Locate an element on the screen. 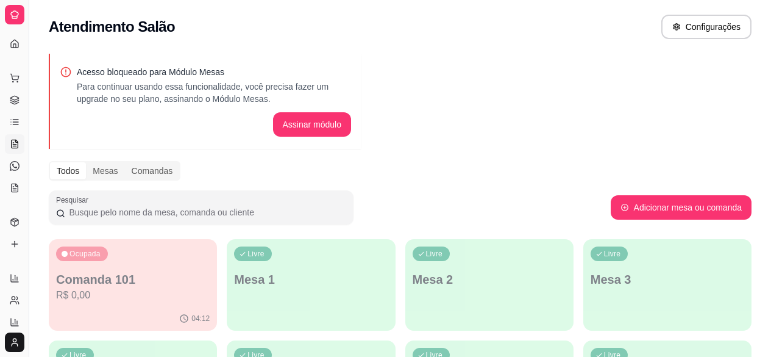  label: Pesquisar is located at coordinates (74, 199).